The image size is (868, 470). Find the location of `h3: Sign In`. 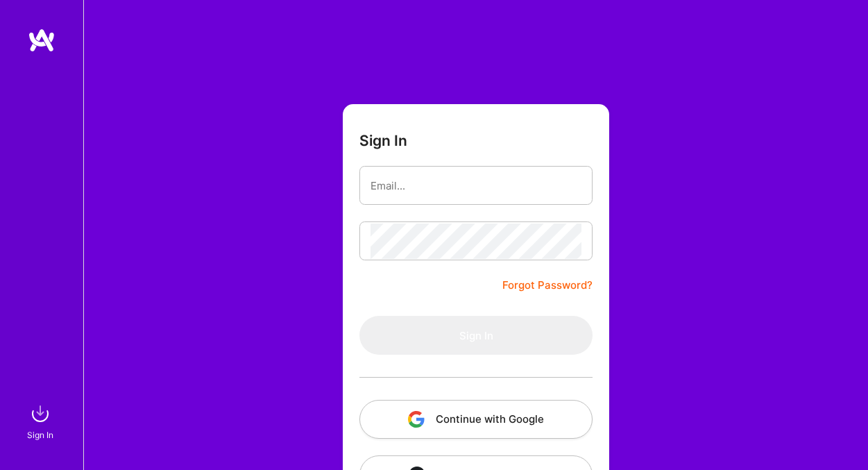

h3: Sign In is located at coordinates (383, 140).